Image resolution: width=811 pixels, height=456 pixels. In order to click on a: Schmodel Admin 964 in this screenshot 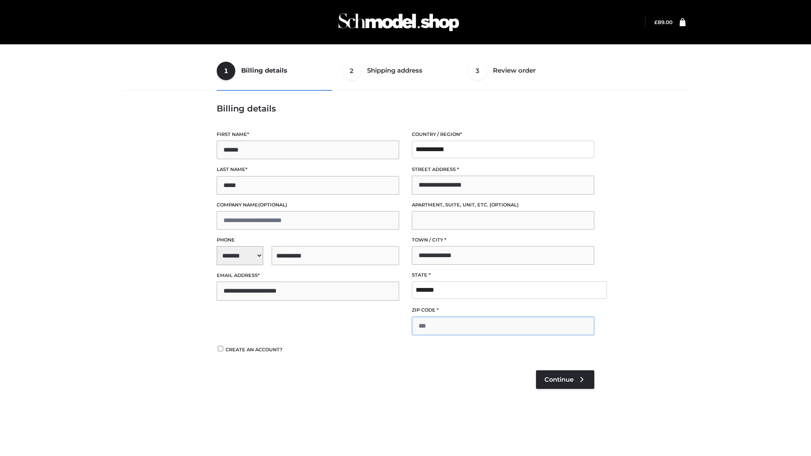, I will do `click(399, 22)`.